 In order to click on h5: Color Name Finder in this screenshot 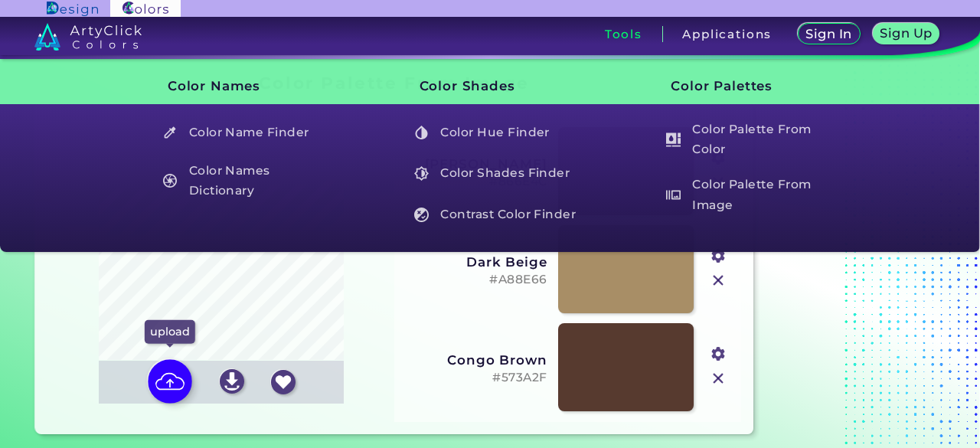, I will do `click(244, 133)`.